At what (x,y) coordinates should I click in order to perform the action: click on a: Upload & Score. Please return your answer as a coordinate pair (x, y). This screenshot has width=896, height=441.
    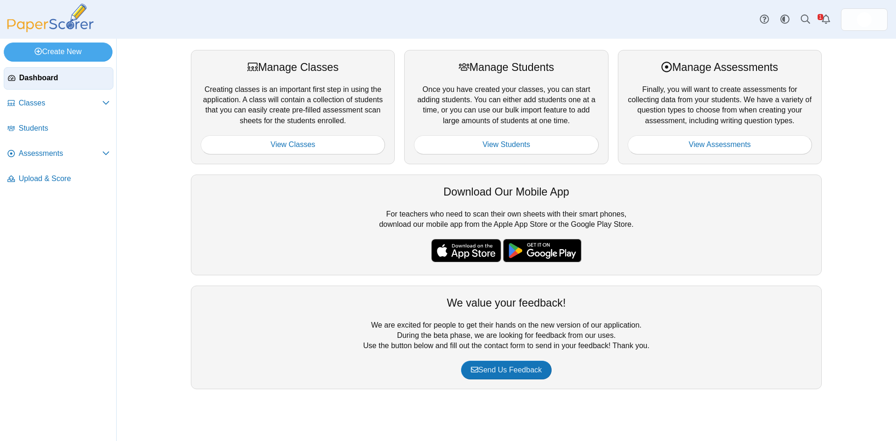
    Looking at the image, I should click on (58, 179).